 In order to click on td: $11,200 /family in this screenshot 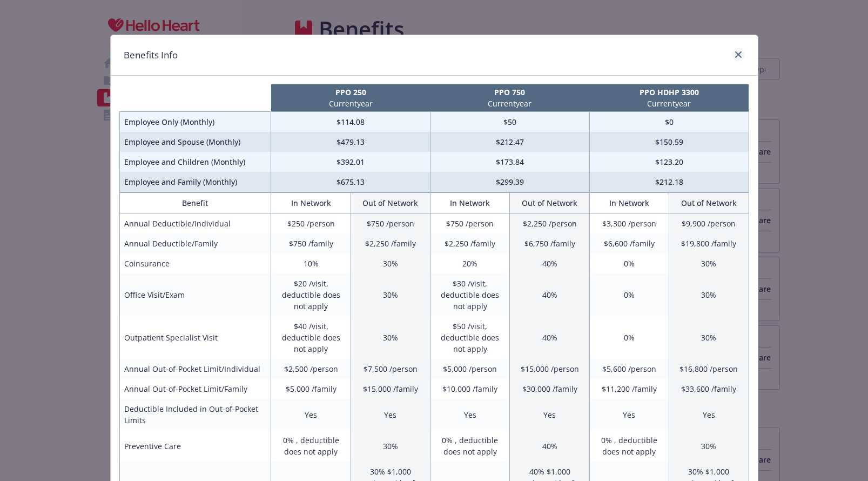, I will do `click(628, 388)`.